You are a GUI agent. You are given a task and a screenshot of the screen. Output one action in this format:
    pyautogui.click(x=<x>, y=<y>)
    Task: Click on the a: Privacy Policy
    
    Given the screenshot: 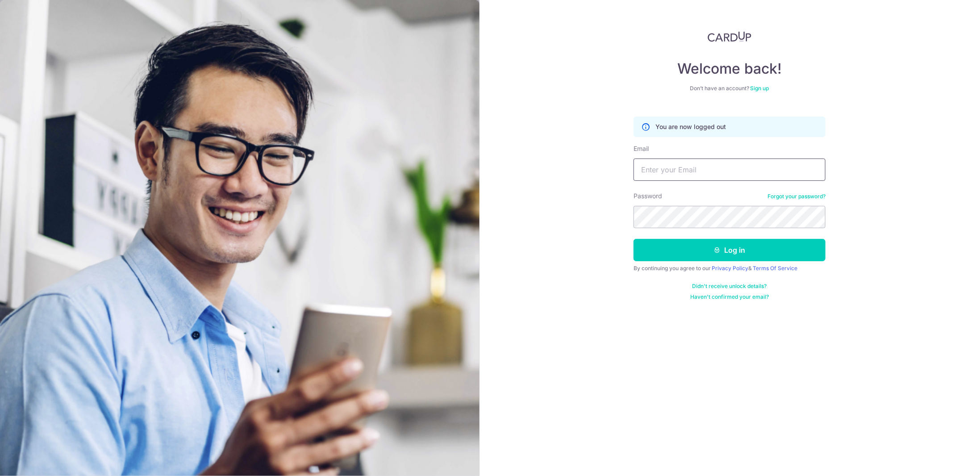 What is the action you would take?
    pyautogui.click(x=730, y=268)
    